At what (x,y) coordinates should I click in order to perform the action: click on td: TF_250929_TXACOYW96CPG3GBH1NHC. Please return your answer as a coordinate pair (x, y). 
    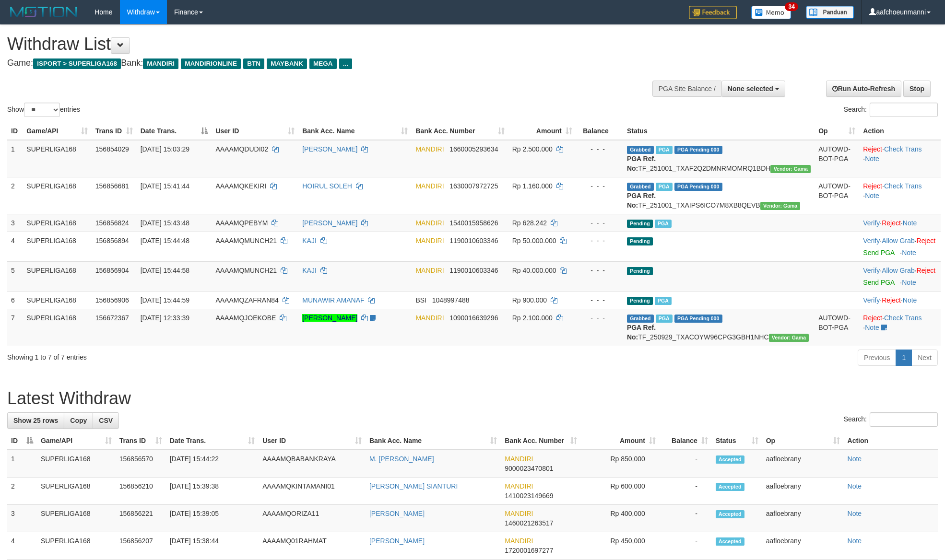
    Looking at the image, I should click on (718, 327).